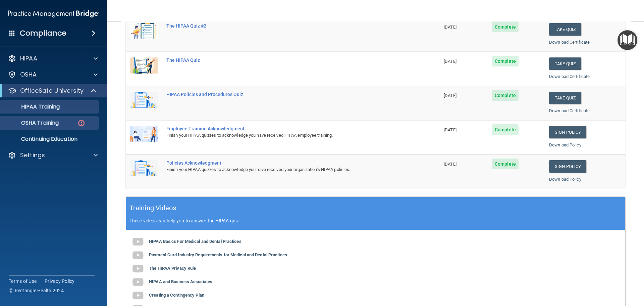 The image size is (644, 306). I want to click on a: OfficeSafe University, so click(53, 91).